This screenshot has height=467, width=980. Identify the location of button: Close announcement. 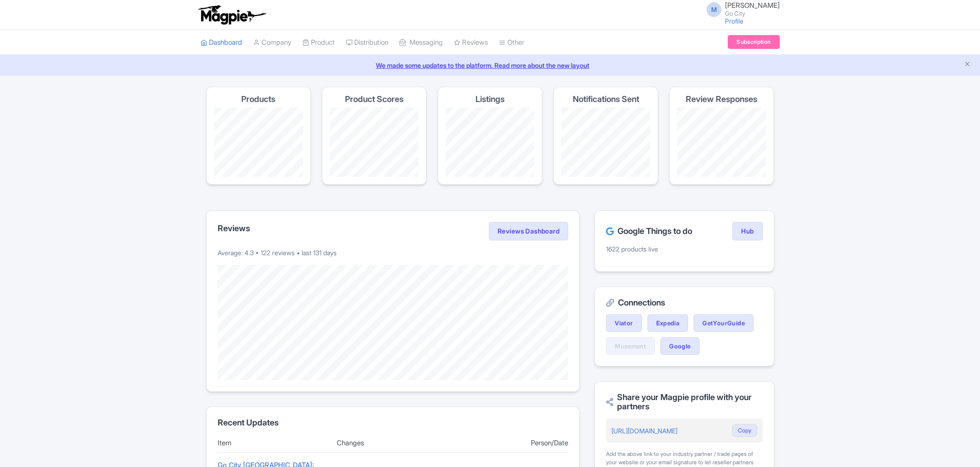
(967, 65).